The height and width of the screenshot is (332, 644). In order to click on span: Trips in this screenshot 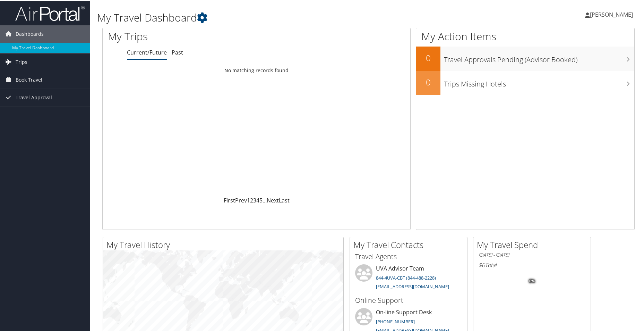, I will do `click(21, 61)`.